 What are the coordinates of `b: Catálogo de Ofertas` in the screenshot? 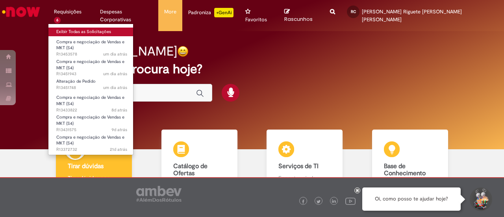 It's located at (190, 170).